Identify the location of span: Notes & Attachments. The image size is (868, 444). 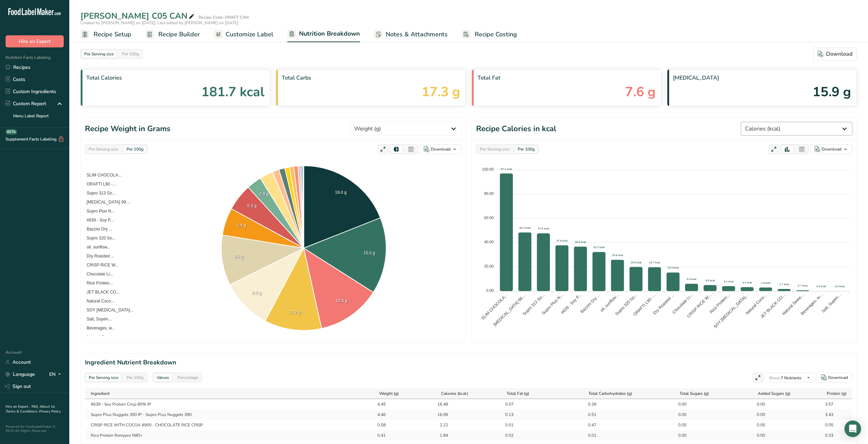
(417, 34).